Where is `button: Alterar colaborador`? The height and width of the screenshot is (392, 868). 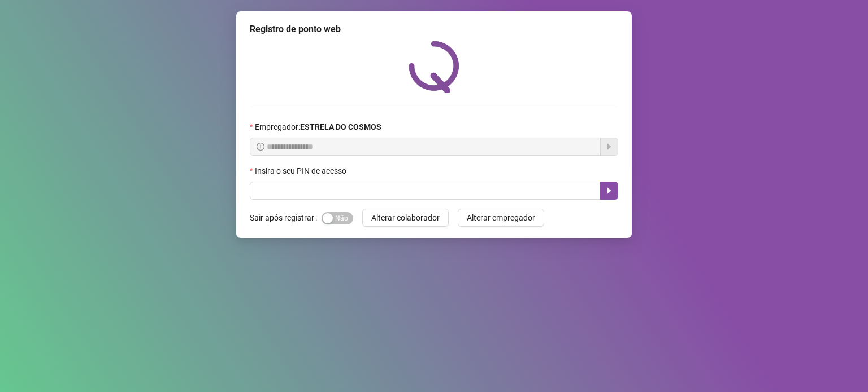
button: Alterar colaborador is located at coordinates (405, 218).